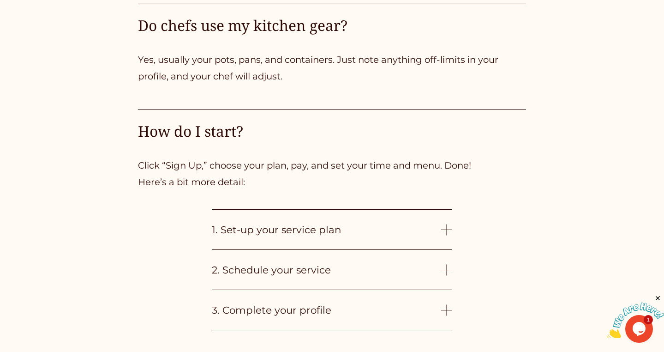 Image resolution: width=664 pixels, height=352 pixels. I want to click on span: 2. Schedule your service, so click(326, 270).